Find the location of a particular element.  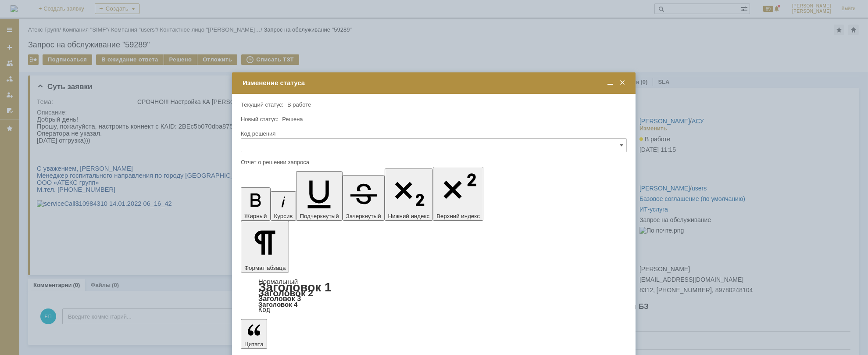

a: Заголовок 3 is located at coordinates (279, 298).